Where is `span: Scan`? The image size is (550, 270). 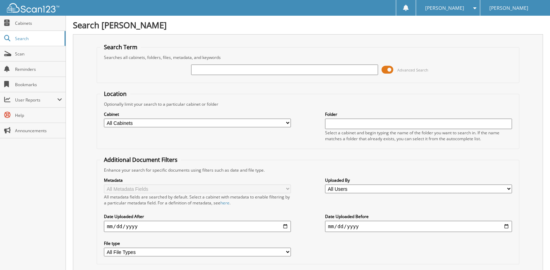 span: Scan is located at coordinates (38, 54).